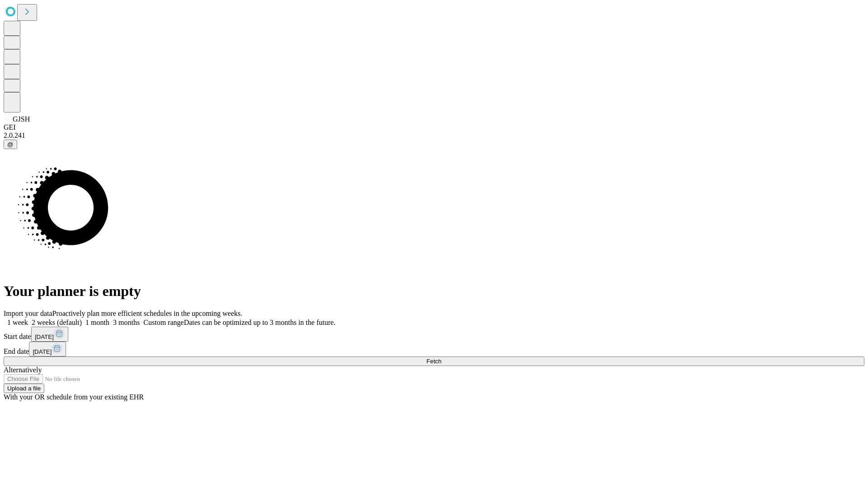  Describe the element at coordinates (434, 128) in the screenshot. I see `div: GEI` at that location.